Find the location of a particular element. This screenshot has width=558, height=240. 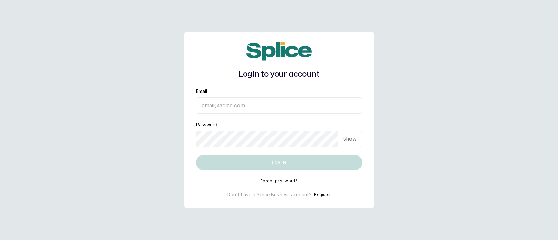

button: Log in is located at coordinates (279, 163).